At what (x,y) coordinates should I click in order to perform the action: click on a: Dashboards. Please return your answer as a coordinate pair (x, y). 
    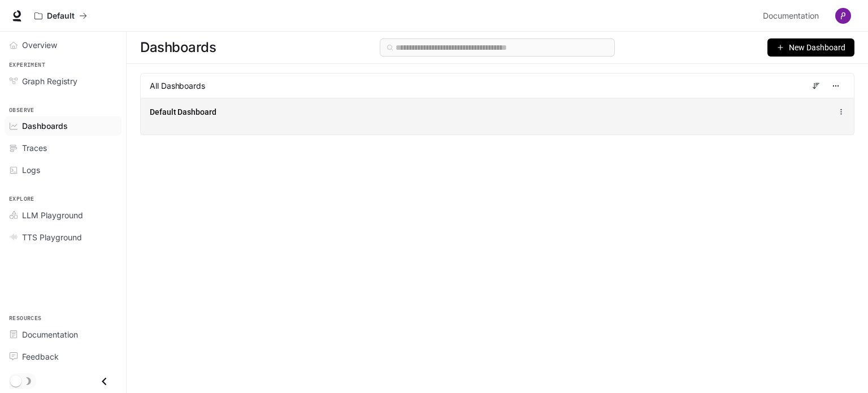
    Looking at the image, I should click on (63, 125).